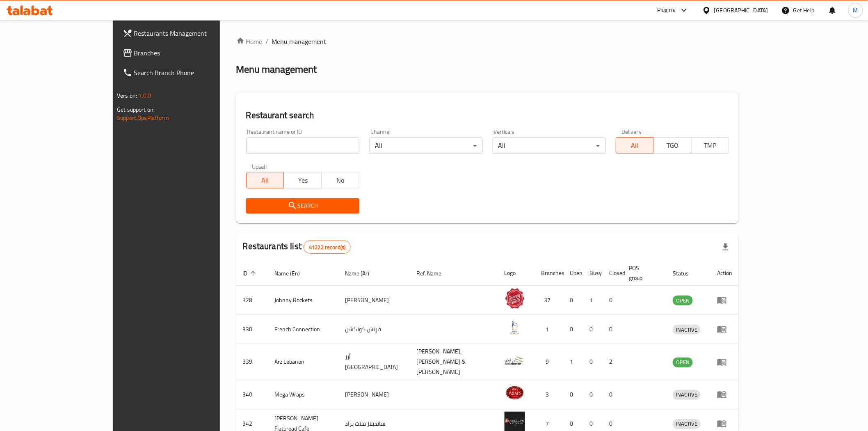 This screenshot has width=868, height=431. I want to click on span: Menu management, so click(299, 41).